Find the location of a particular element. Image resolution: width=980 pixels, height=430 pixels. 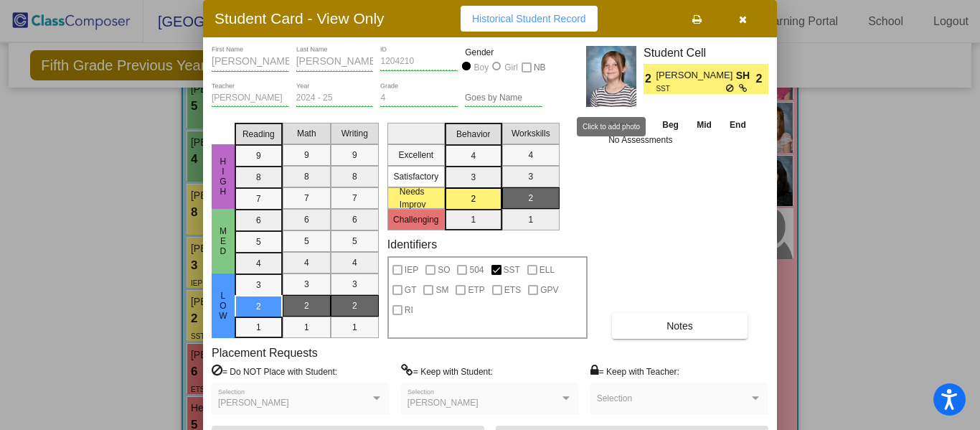

span: ETS is located at coordinates (512, 290).